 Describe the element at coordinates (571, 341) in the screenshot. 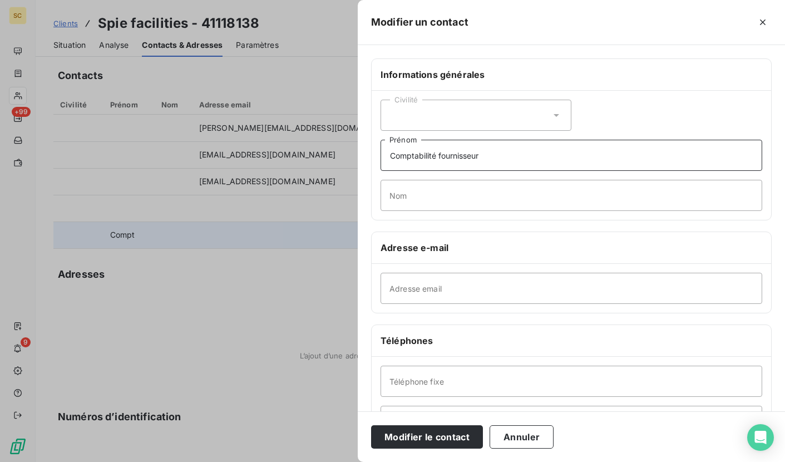

I see `h6: Téléphones` at that location.